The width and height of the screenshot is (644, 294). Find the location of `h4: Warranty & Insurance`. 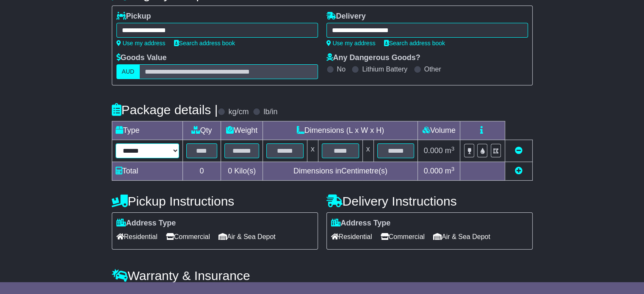

h4: Warranty & Insurance is located at coordinates (322, 275).